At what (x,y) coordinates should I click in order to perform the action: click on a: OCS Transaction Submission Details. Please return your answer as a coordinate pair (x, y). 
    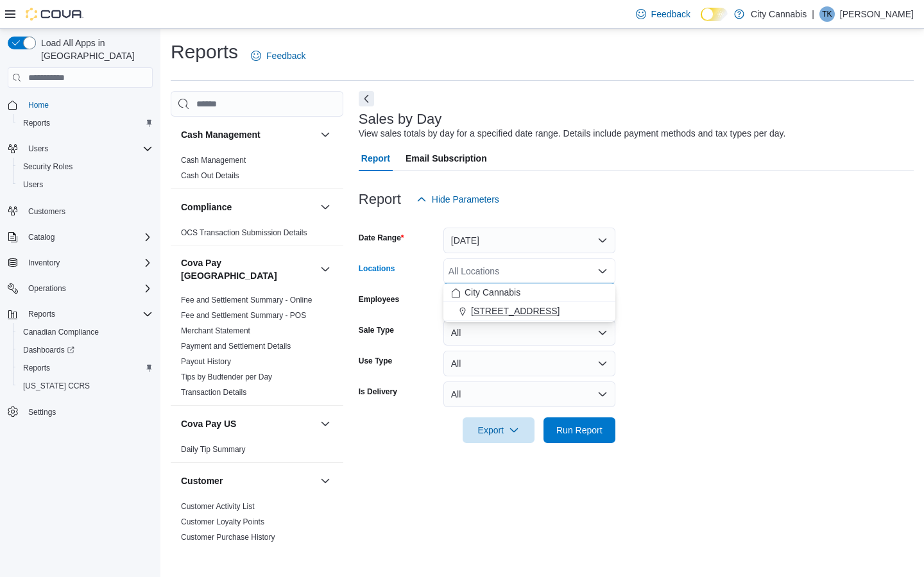
    Looking at the image, I should click on (244, 233).